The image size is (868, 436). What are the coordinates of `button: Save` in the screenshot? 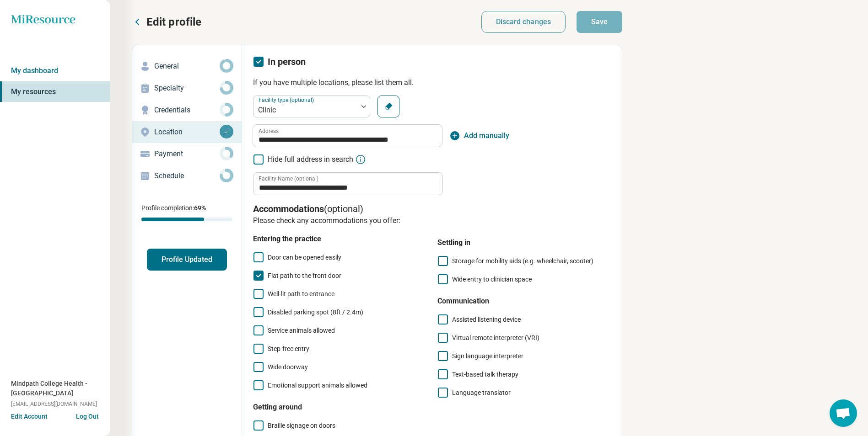 It's located at (599, 22).